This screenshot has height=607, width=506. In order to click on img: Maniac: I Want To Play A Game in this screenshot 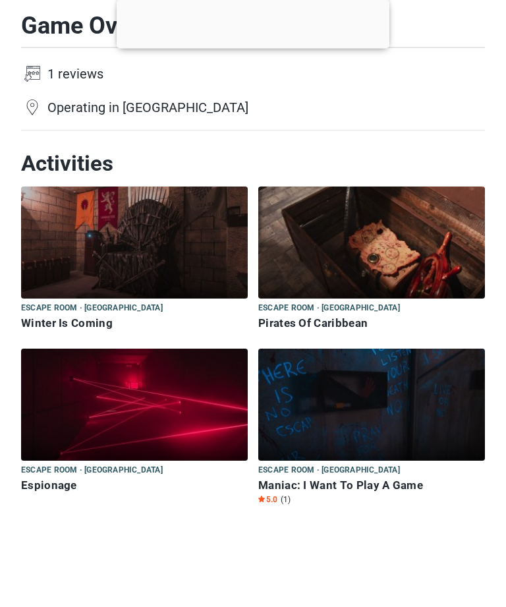, I will do `click(371, 405)`.